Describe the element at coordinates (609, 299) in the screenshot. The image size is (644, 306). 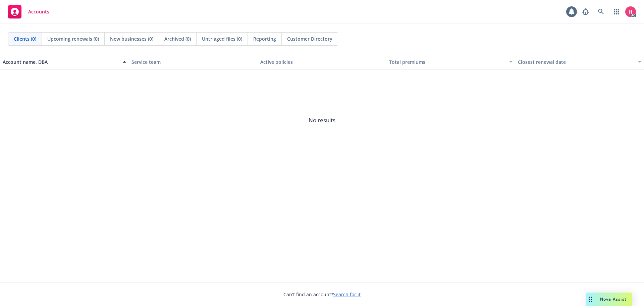
I see `button: Nova Assist` at that location.